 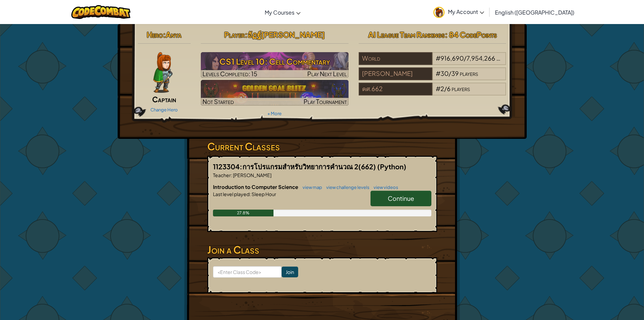 What do you see at coordinates (101, 11) in the screenshot?
I see `a: CodeCombat logo` at bounding box center [101, 11].